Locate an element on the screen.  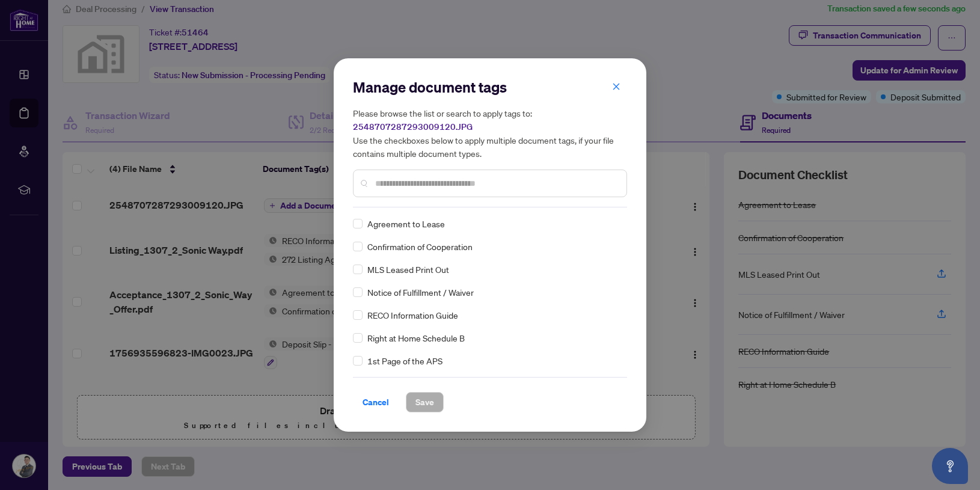
button: Open asap is located at coordinates (949, 466).